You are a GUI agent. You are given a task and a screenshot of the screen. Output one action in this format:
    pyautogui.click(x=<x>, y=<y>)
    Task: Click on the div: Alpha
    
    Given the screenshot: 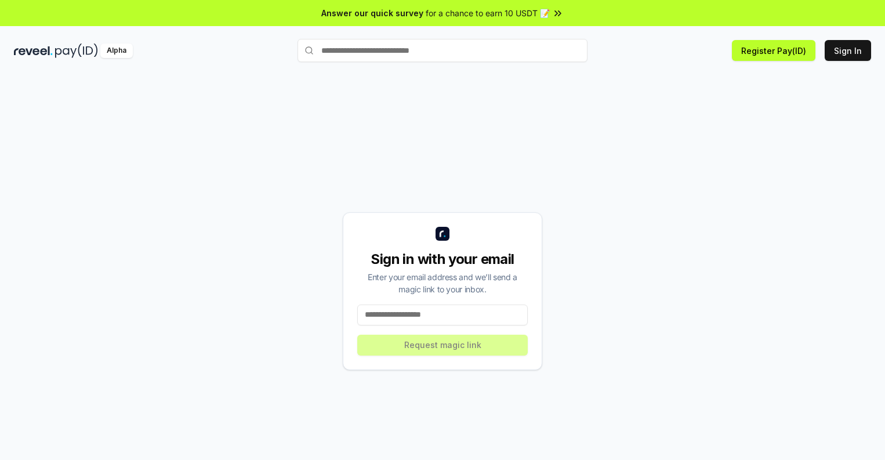 What is the action you would take?
    pyautogui.click(x=117, y=50)
    